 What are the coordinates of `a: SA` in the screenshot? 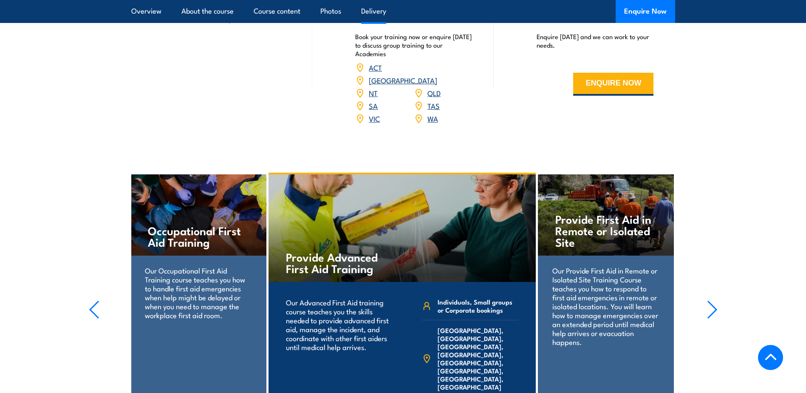 It's located at (373, 105).